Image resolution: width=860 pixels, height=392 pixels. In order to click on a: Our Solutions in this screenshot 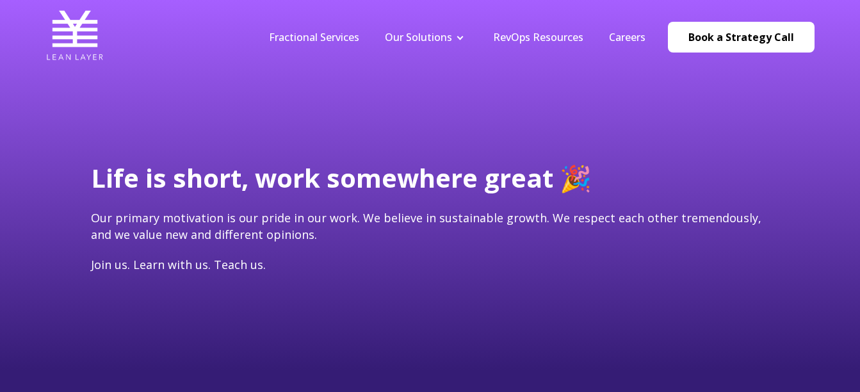, I will do `click(418, 37)`.